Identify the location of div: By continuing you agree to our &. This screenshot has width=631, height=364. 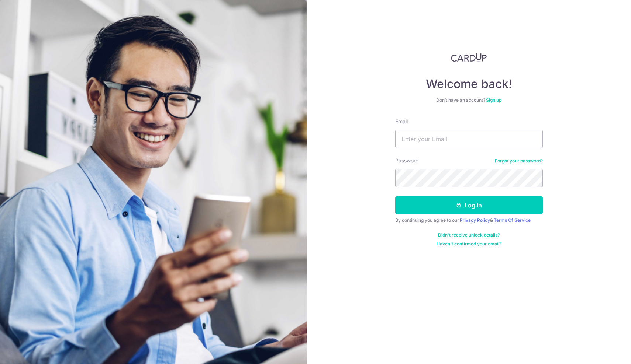
(469, 220).